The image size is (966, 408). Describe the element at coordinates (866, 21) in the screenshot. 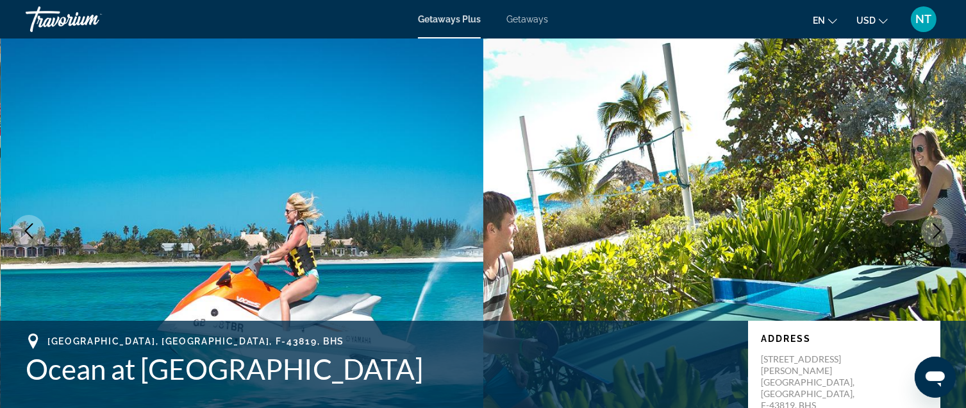

I see `span: USD` at that location.